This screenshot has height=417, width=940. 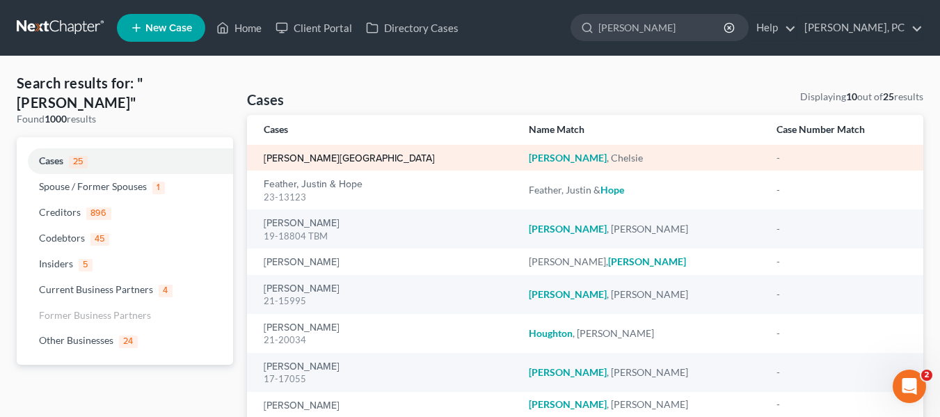 I want to click on em: Hope, so click(x=612, y=189).